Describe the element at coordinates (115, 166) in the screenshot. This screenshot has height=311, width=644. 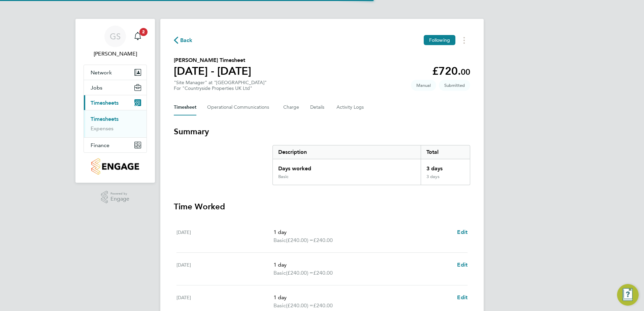
I see `a: Go to home page` at that location.